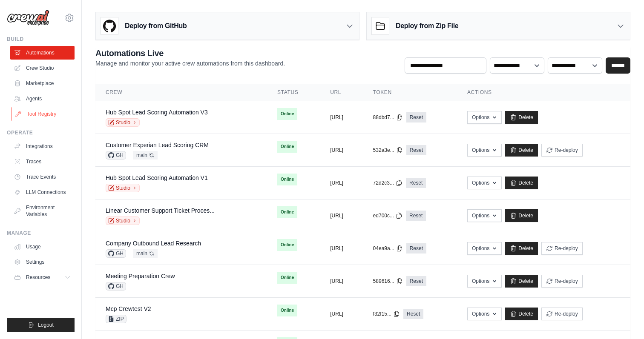 This screenshot has height=339, width=644. Describe the element at coordinates (109, 26) in the screenshot. I see `img: GitHub Logo` at that location.